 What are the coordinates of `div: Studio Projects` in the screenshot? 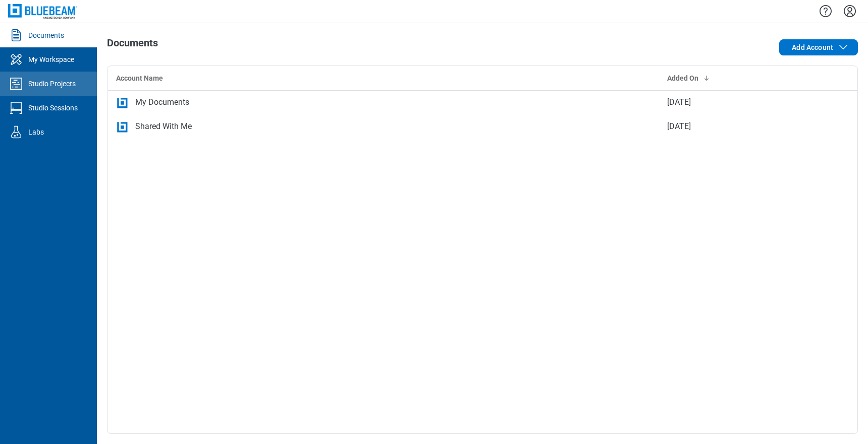 It's located at (52, 84).